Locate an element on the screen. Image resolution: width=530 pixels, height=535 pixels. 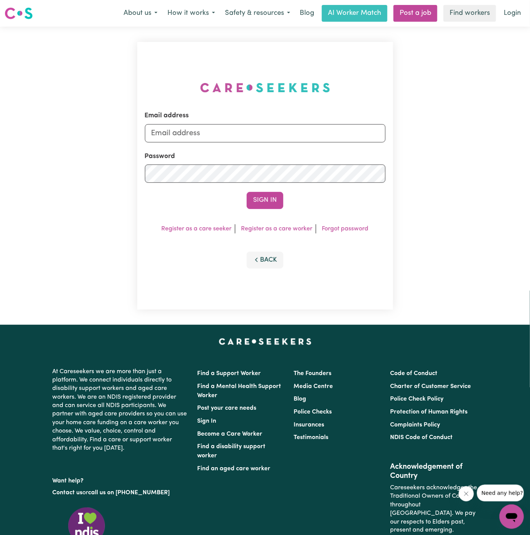
label: Email address is located at coordinates (167, 116).